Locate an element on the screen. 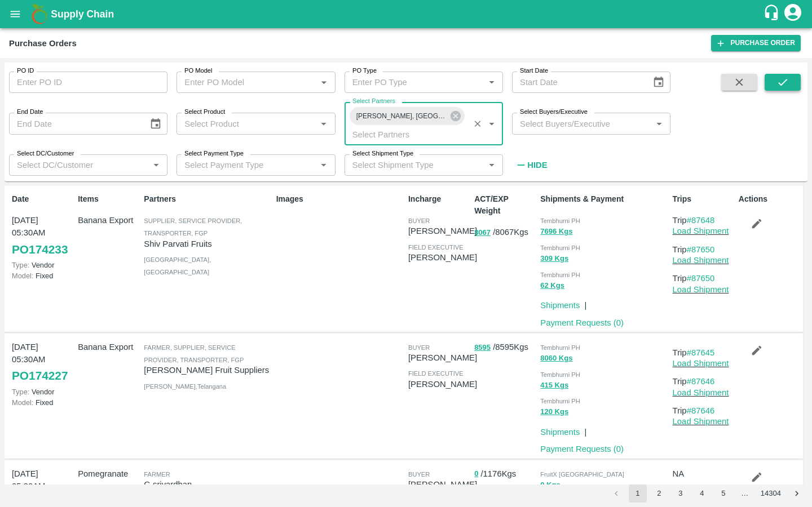 The height and width of the screenshot is (507, 812). p: Actions is located at coordinates (769, 199).